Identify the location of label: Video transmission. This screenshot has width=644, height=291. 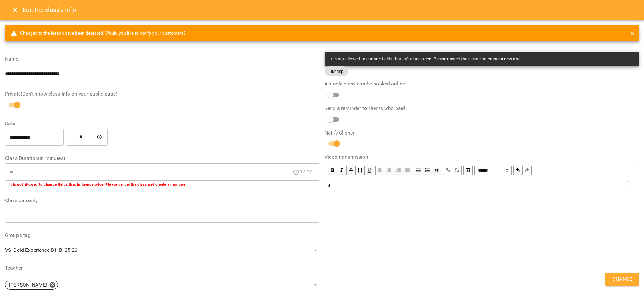
(482, 157).